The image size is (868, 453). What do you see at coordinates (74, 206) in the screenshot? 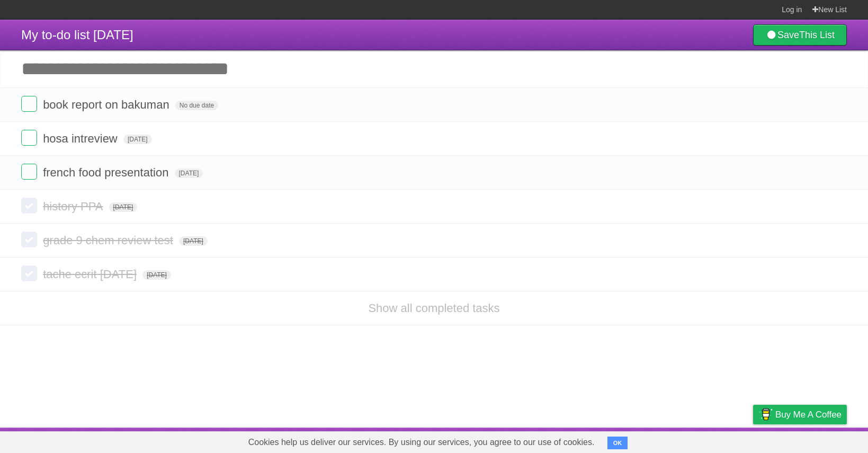
I see `span: history PPA` at bounding box center [74, 206].